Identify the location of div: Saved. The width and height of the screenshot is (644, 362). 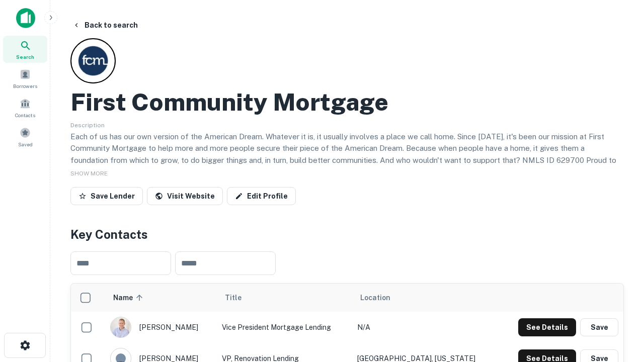
(25, 137).